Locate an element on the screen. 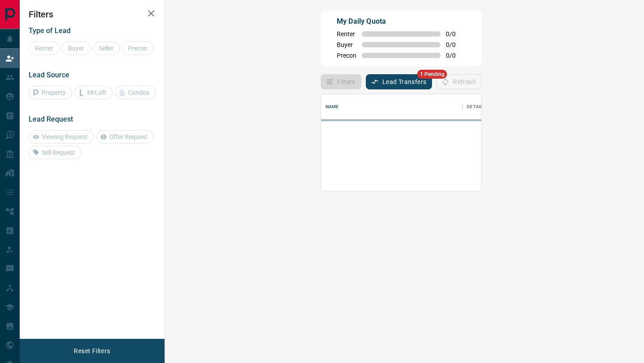 The height and width of the screenshot is (363, 644). span: Precon is located at coordinates (347, 56).